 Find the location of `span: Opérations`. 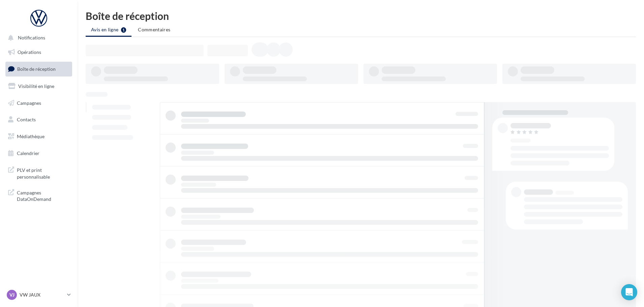

span: Opérations is located at coordinates (29, 52).